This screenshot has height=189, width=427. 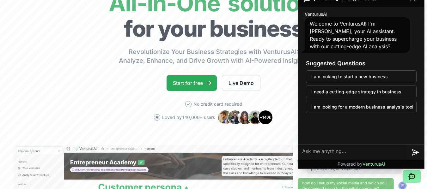 I want to click on h3: Suggested Questions, so click(x=361, y=63).